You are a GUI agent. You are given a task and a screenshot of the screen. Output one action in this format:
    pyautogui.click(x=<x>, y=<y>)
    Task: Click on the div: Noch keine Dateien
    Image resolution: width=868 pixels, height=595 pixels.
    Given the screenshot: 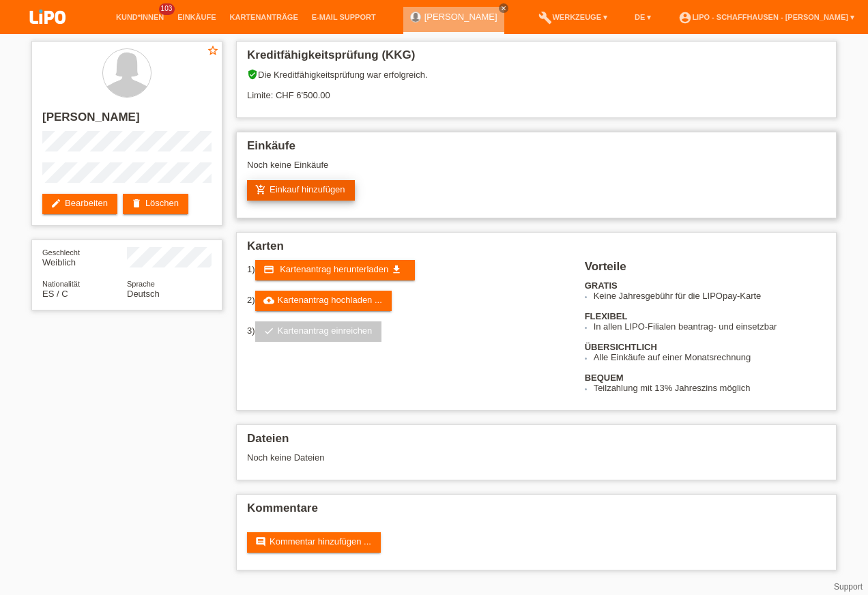 What is the action you would take?
    pyautogui.click(x=456, y=457)
    